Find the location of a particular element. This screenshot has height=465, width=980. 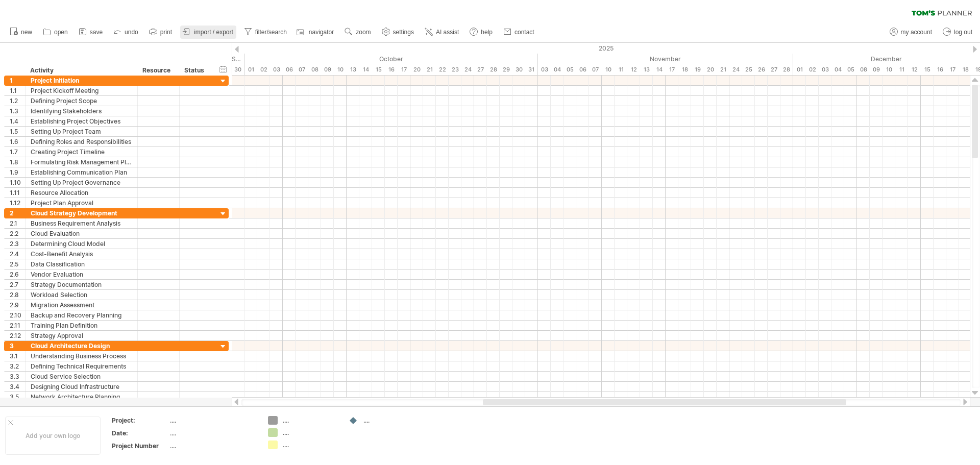

span: undo is located at coordinates (131, 32).